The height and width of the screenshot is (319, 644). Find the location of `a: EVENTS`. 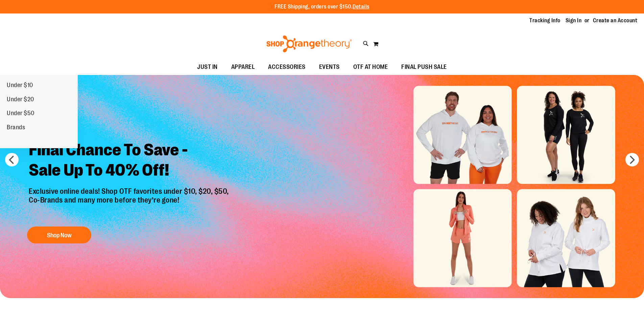

a: EVENTS is located at coordinates (329, 68).